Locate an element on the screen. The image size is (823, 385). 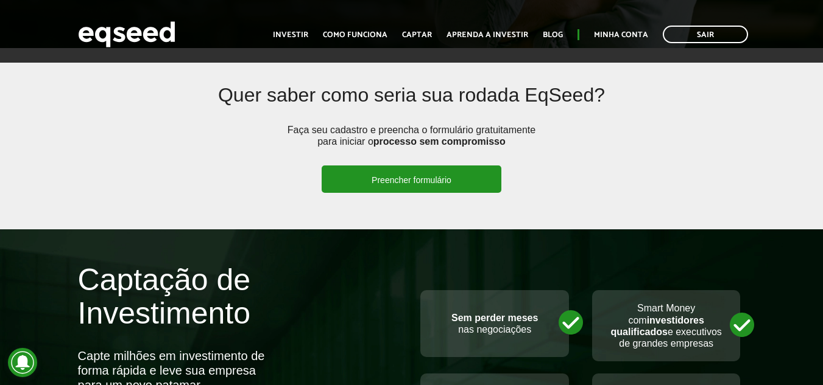
a: Sair is located at coordinates (705, 34).